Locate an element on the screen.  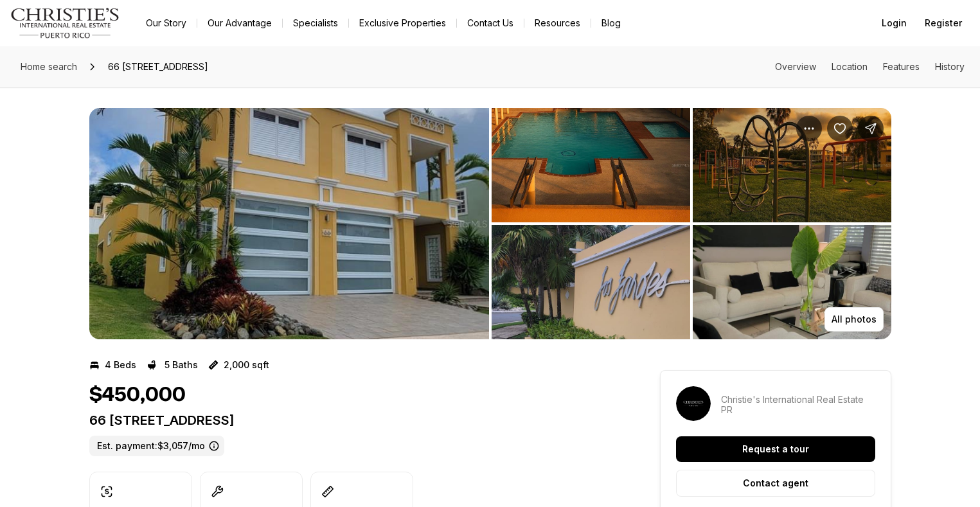
button: Register is located at coordinates (944, 23).